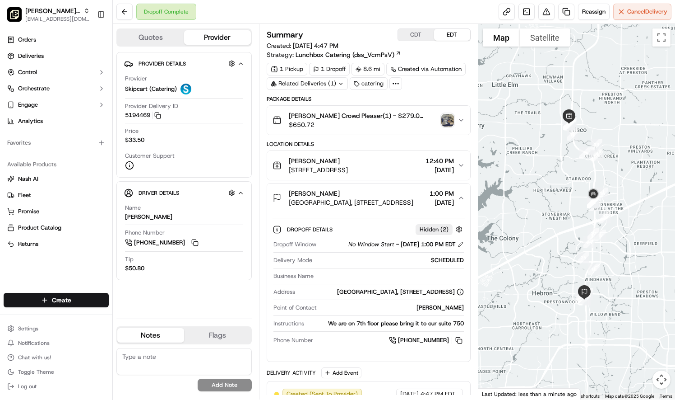 Image resolution: width=675 pixels, height=400 pixels. I want to click on span: Toggle Theme, so click(36, 372).